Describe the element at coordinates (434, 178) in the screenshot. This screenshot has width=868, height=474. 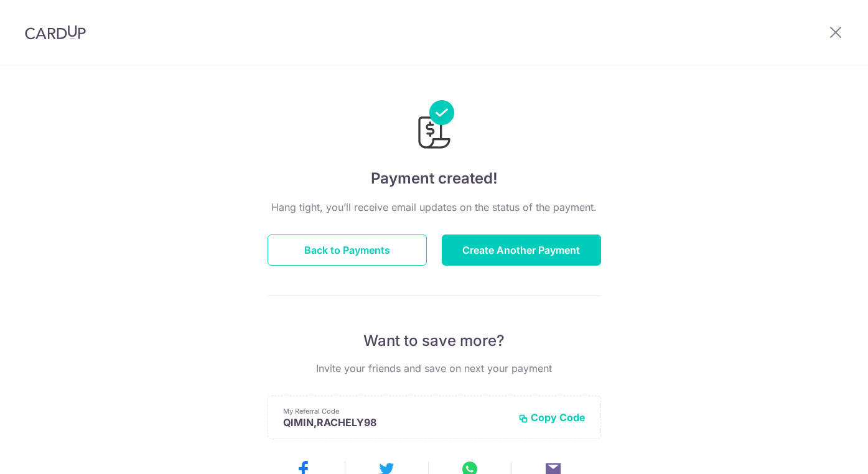
I see `h4: Payment created!` at that location.